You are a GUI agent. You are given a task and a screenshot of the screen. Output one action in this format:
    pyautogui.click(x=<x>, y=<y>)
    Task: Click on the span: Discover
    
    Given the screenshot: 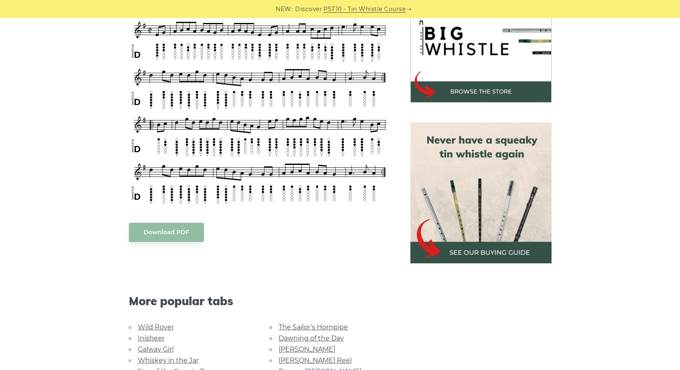 What is the action you would take?
    pyautogui.click(x=309, y=9)
    